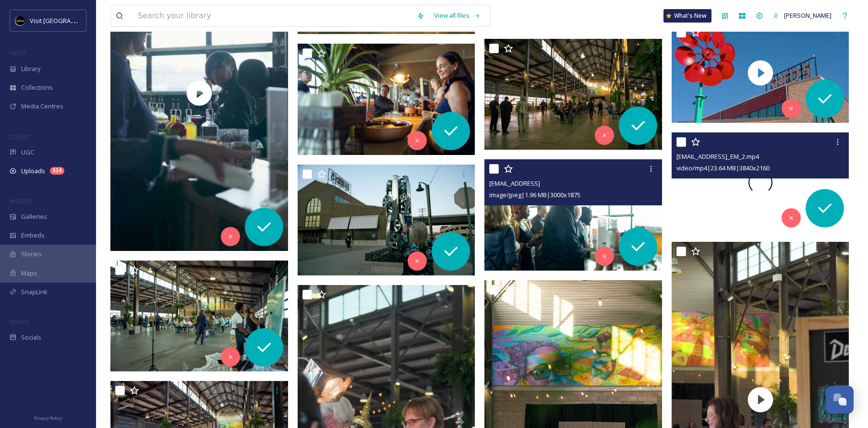  Describe the element at coordinates (43, 106) in the screenshot. I see `span: Media Centres` at that location.